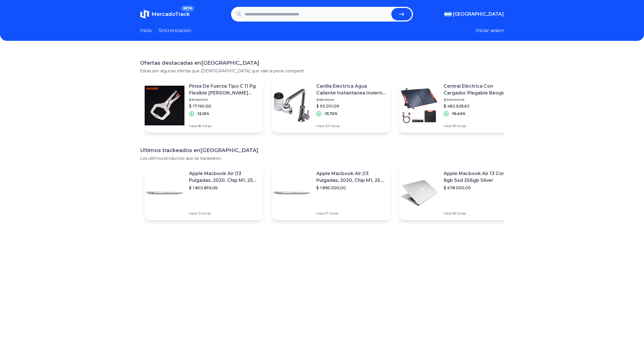 The height and width of the screenshot is (364, 644). What do you see at coordinates (223, 188) in the screenshot?
I see `p: $ 1.803.859,06` at bounding box center [223, 188].